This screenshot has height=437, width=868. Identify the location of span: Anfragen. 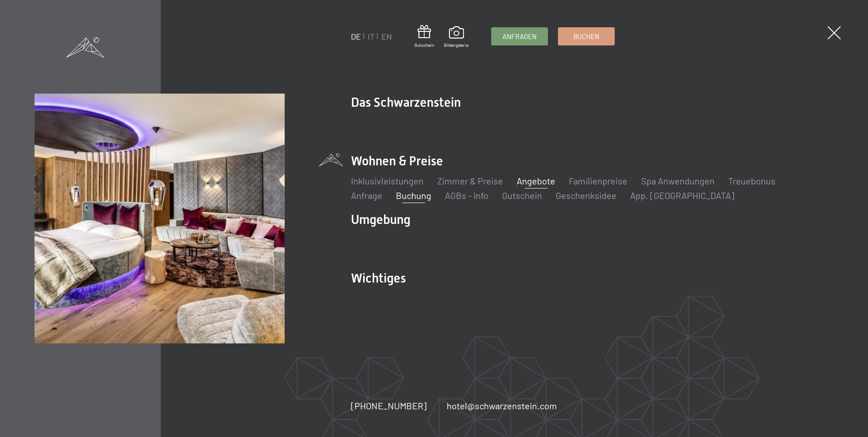
(519, 36).